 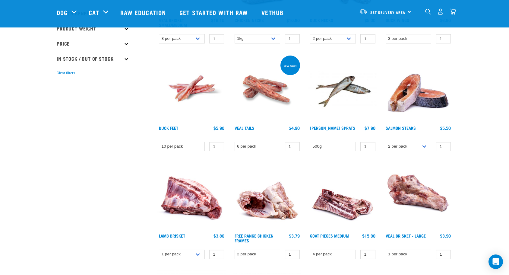 I want to click on img: van-moving.png, so click(x=363, y=11).